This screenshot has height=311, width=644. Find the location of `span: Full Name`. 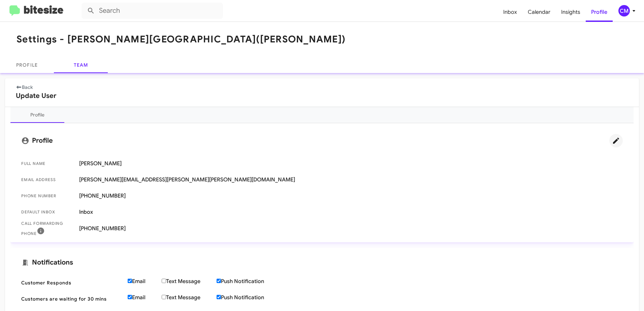

span: Full Name is located at coordinates (48, 163).